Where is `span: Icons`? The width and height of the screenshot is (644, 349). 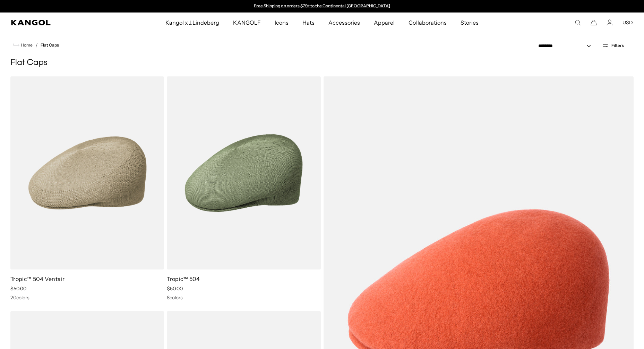
span: Icons is located at coordinates (282, 23).